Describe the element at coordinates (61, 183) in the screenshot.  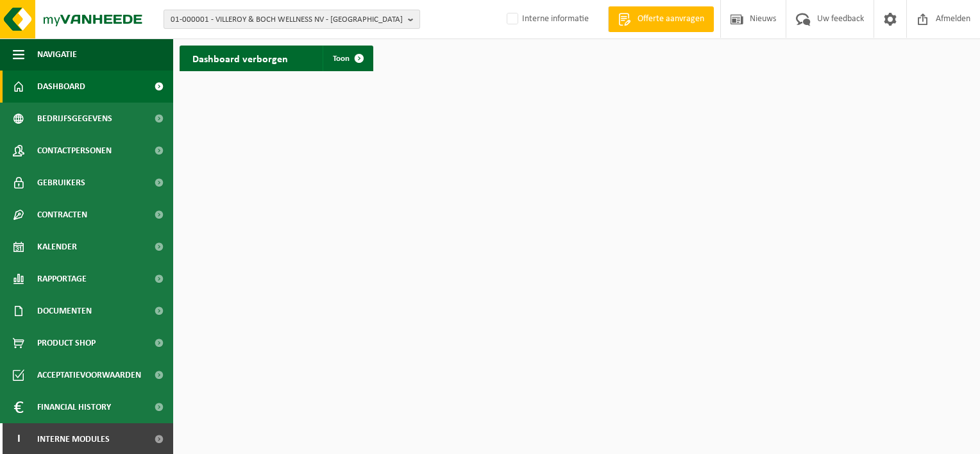
I see `span: Gebruikers` at that location.